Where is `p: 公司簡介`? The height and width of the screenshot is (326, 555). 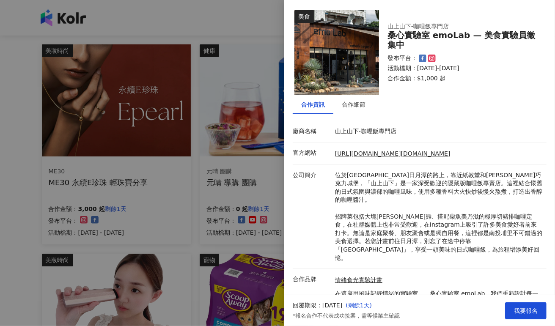 p: 公司簡介 is located at coordinates (312, 176).